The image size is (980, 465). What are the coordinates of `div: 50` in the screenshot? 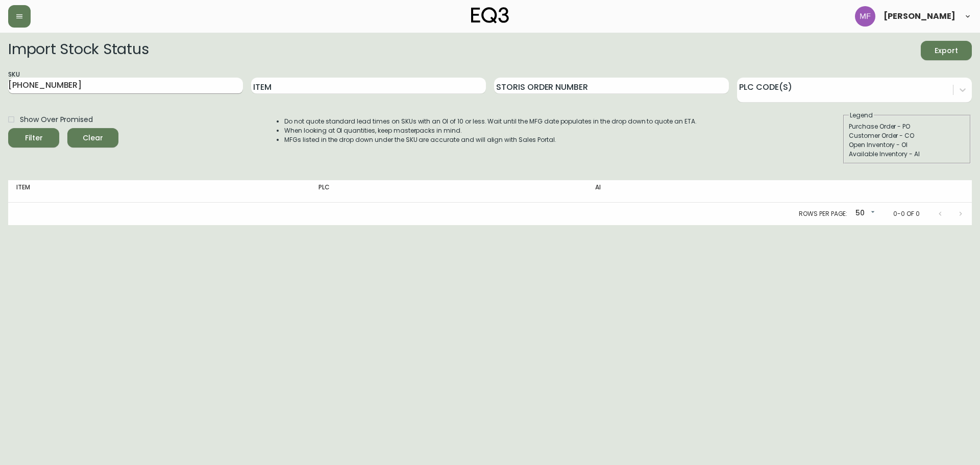 It's located at (864, 214).